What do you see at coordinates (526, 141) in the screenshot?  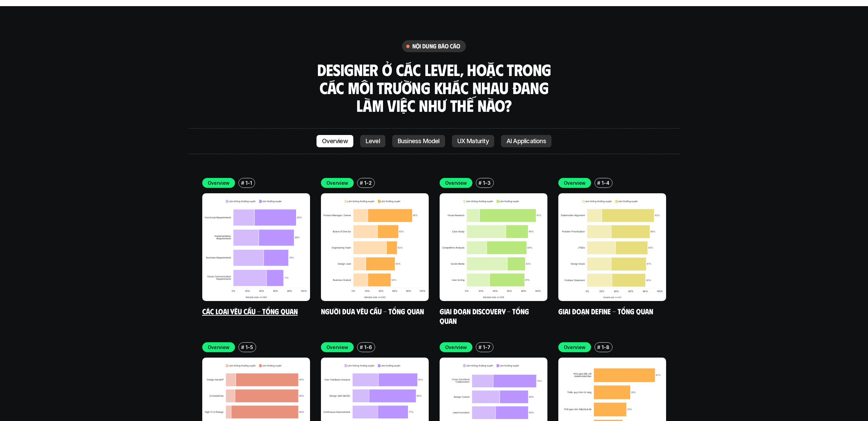 I see `a: AI Applications` at bounding box center [526, 141].